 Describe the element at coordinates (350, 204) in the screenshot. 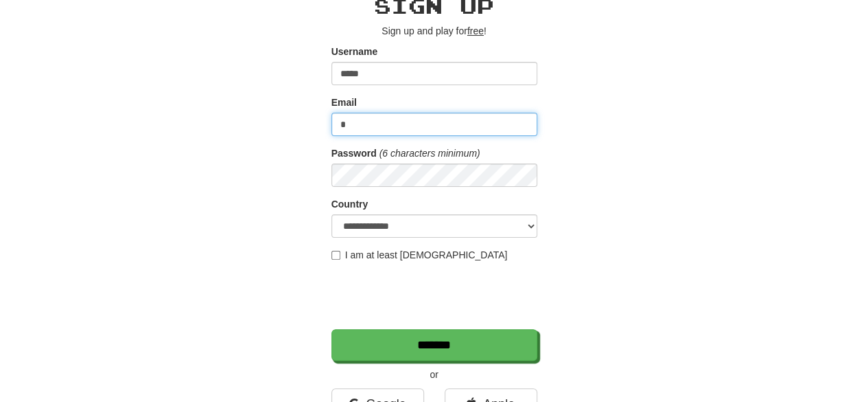

I see `label: Country` at that location.